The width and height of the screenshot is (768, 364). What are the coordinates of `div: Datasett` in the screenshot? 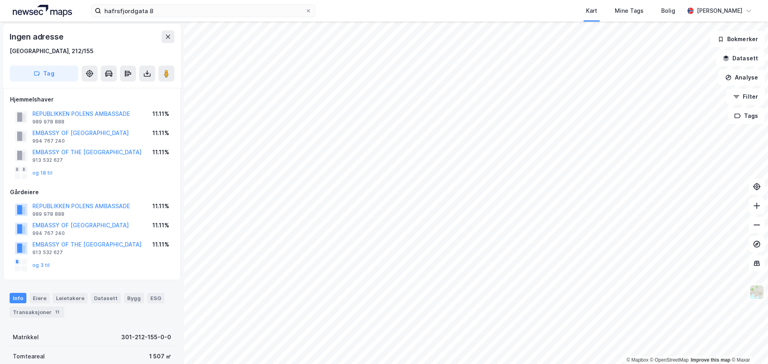 It's located at (106, 298).